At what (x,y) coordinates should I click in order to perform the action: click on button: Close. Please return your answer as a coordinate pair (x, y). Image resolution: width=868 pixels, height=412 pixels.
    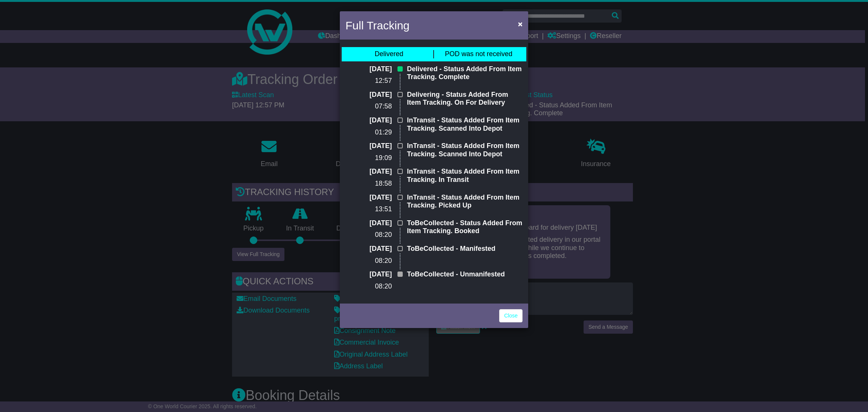
    Looking at the image, I should click on (520, 24).